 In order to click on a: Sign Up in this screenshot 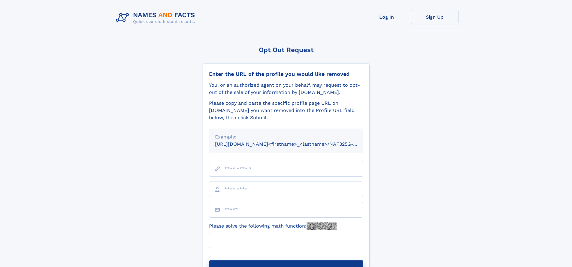, I will do `click(435, 17)`.